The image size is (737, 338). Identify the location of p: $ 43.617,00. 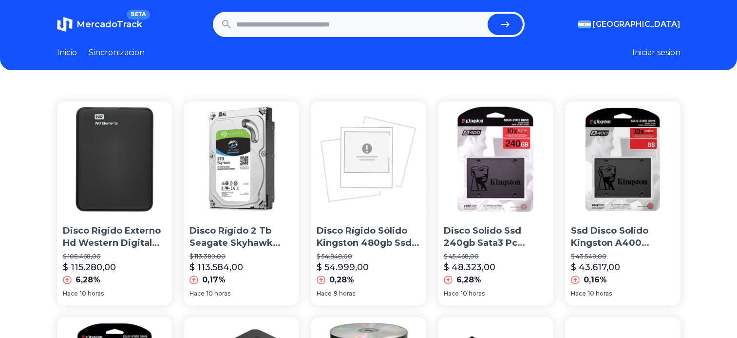
(595, 267).